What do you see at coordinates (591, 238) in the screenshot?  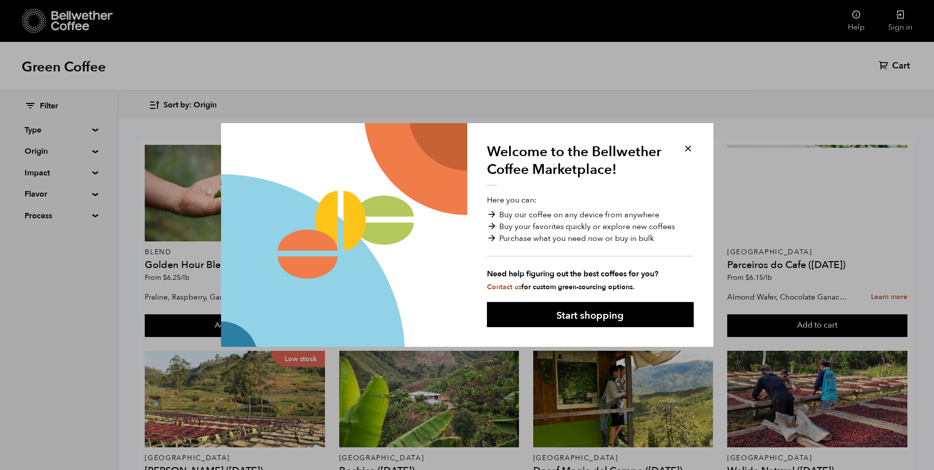 I see `li: Purchase what you need now or buy in bulk` at bounding box center [591, 238].